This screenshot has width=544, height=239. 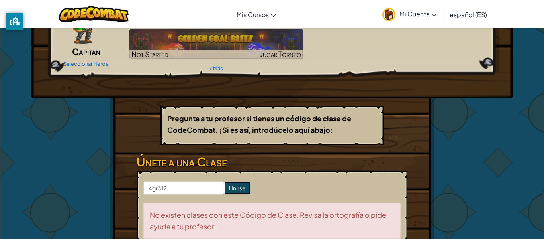 What do you see at coordinates (94, 14) in the screenshot?
I see `a: CodeCombat logo` at bounding box center [94, 14].